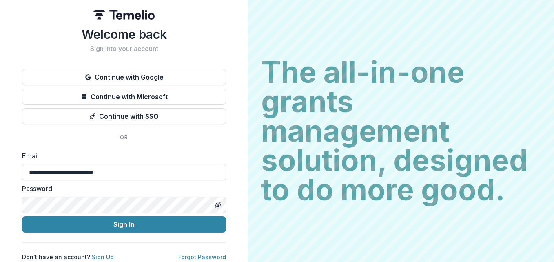 The image size is (554, 262). What do you see at coordinates (124, 77) in the screenshot?
I see `button: Continue with Google` at bounding box center [124, 77].